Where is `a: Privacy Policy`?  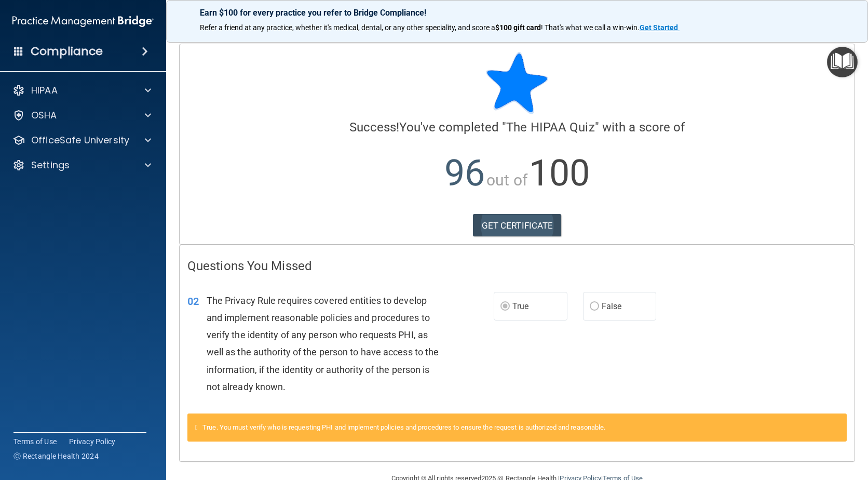 a: Privacy Policy is located at coordinates (92, 442).